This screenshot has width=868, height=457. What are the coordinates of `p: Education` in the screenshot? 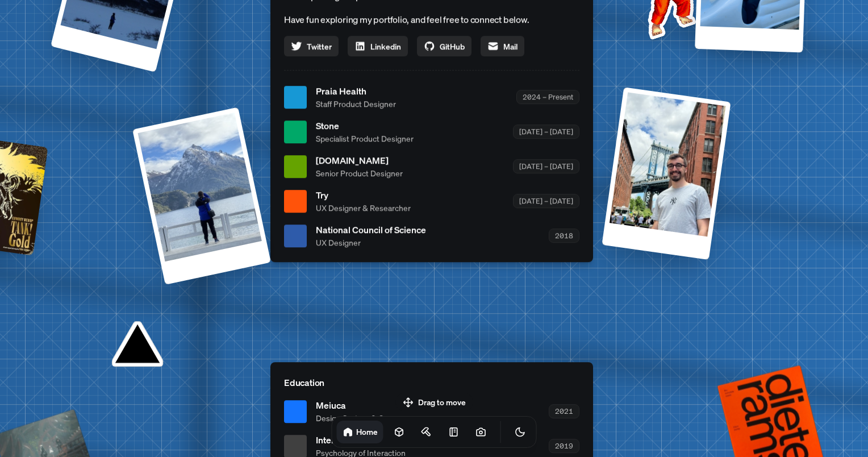 It's located at (432, 383).